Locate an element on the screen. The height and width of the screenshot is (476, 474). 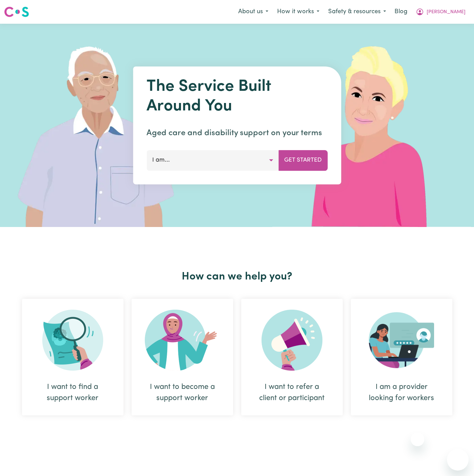
img: Refer is located at coordinates (292, 340).